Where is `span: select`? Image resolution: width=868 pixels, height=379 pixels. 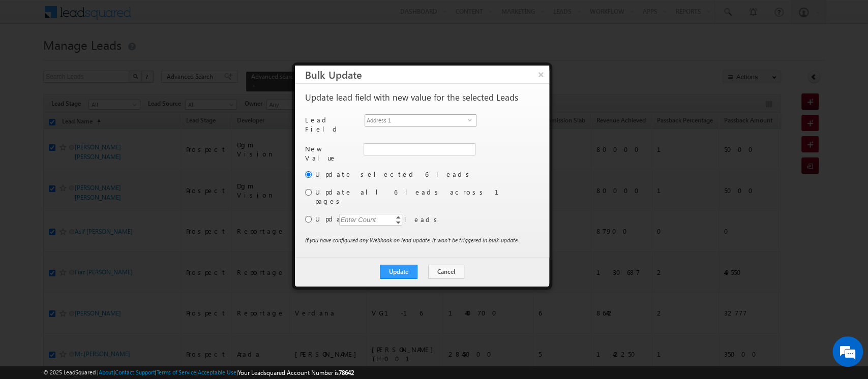 span: select is located at coordinates (472, 119).